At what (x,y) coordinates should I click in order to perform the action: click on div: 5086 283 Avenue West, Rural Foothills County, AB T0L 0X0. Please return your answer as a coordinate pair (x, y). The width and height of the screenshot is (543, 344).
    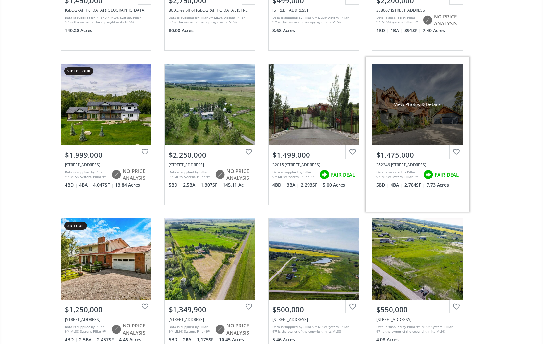
    Looking at the image, I should click on (314, 10).